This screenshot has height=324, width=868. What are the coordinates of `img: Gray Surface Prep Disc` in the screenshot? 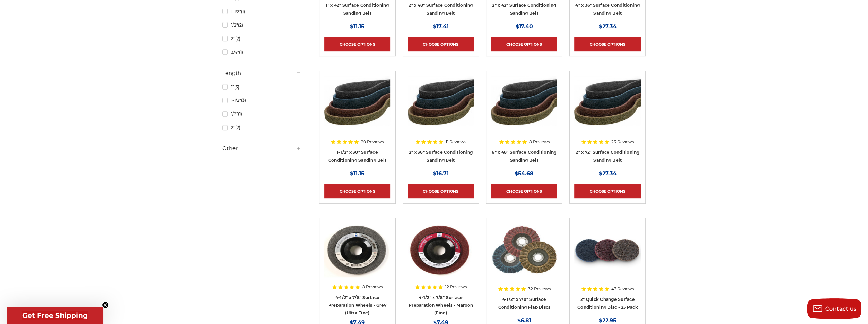 It's located at (357, 250).